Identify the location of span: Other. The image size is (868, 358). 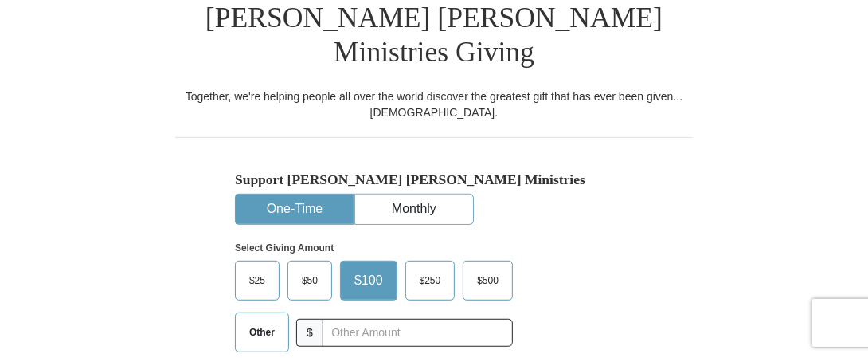
(262, 332).